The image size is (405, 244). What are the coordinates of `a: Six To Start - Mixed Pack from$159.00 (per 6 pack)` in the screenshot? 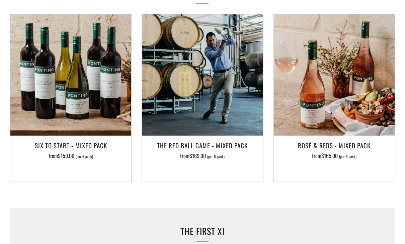 It's located at (71, 156).